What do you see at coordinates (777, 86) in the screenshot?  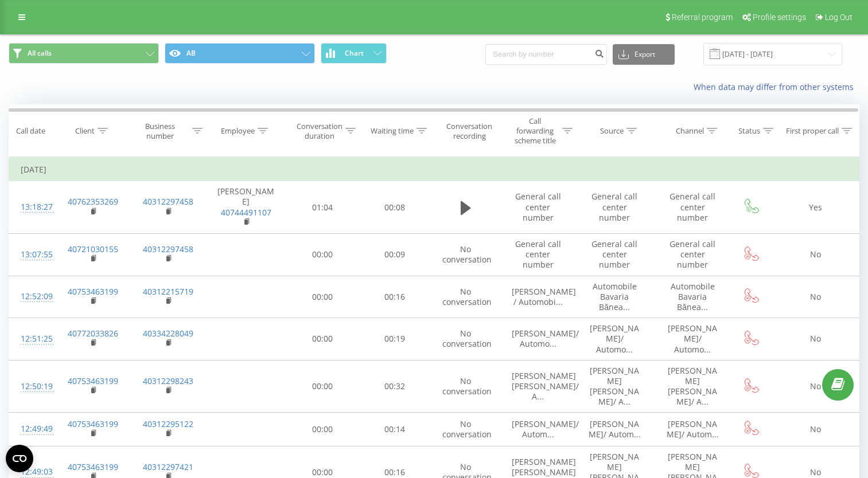 I see `a: When data may differ from other systems` at bounding box center [777, 86].